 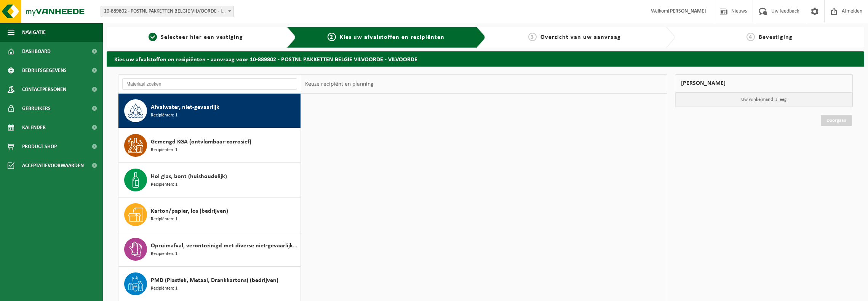 I want to click on button: Karton/papier, los (bedrijven) Recipiënten: 1, so click(x=209, y=215).